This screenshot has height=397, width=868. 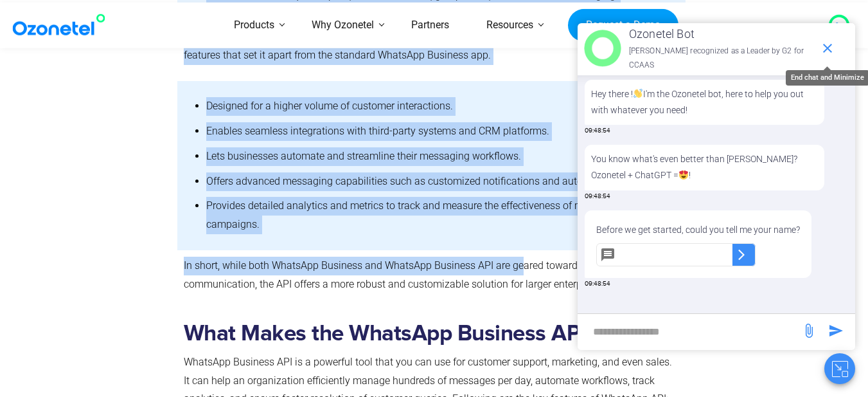 I want to click on li: Offers advanced messaging capabilities such as customized notifications and automated responses., so click(x=440, y=182).